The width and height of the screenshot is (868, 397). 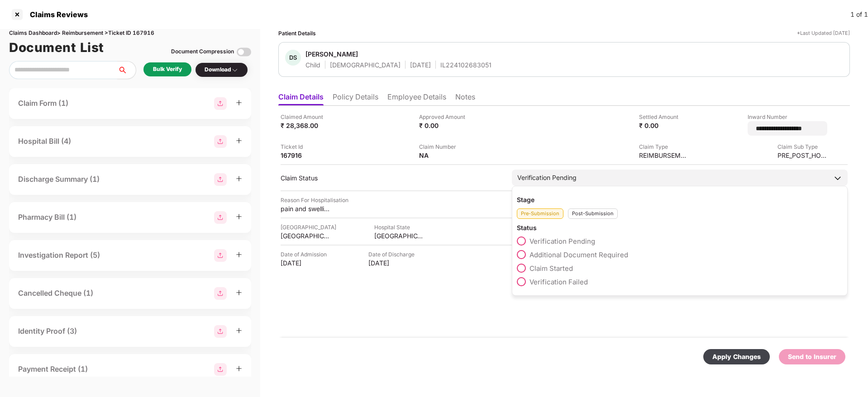 I want to click on div: 167916, so click(x=306, y=155).